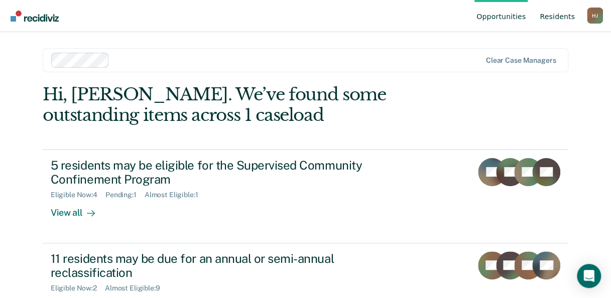  I want to click on a: 5 residents may be eligible for the Supervised Community Confinement ProgramEligible Now:4Pending..., so click(305, 196).